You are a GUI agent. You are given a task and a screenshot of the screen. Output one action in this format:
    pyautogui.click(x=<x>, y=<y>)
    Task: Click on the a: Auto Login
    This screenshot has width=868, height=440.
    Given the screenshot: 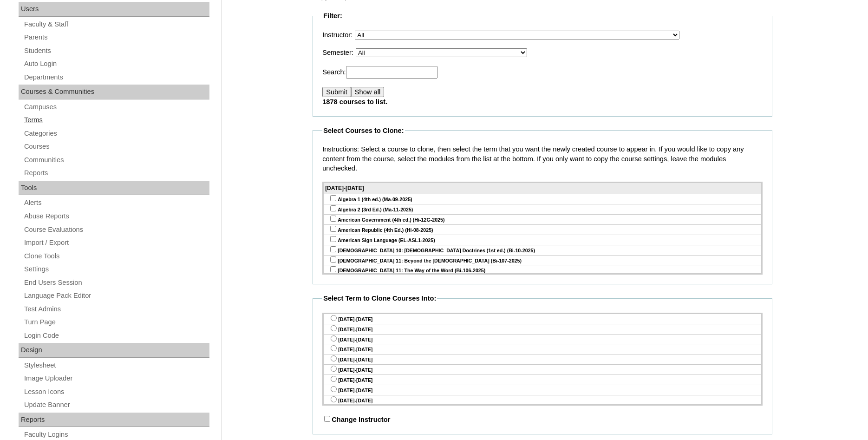 What is the action you would take?
    pyautogui.click(x=116, y=64)
    